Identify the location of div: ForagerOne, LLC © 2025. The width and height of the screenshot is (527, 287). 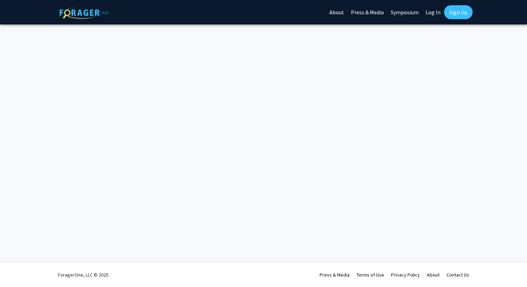
(83, 275).